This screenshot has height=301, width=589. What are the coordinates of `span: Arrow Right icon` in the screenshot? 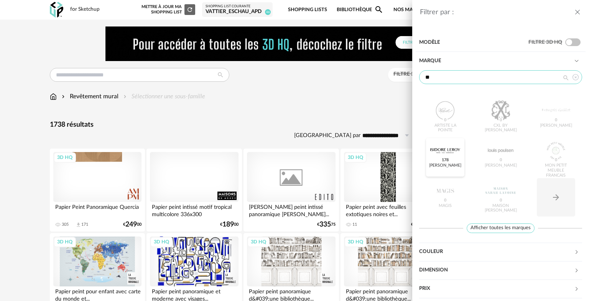 It's located at (556, 197).